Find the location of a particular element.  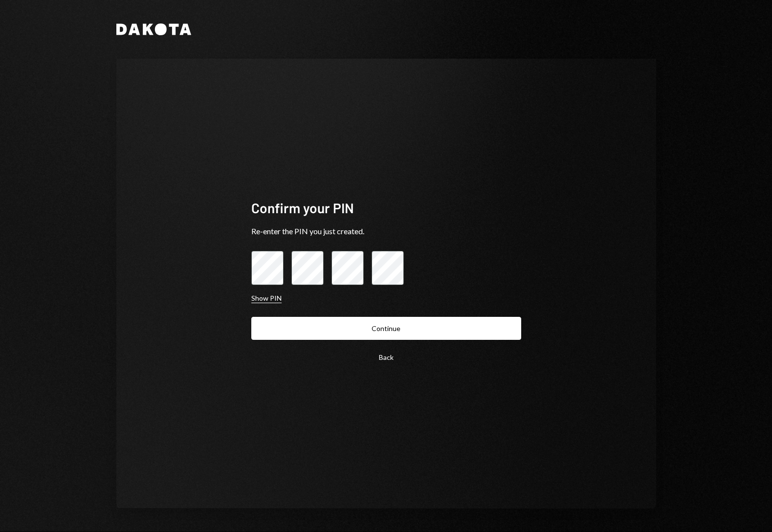

div: Confirm your PIN is located at coordinates (386, 208).